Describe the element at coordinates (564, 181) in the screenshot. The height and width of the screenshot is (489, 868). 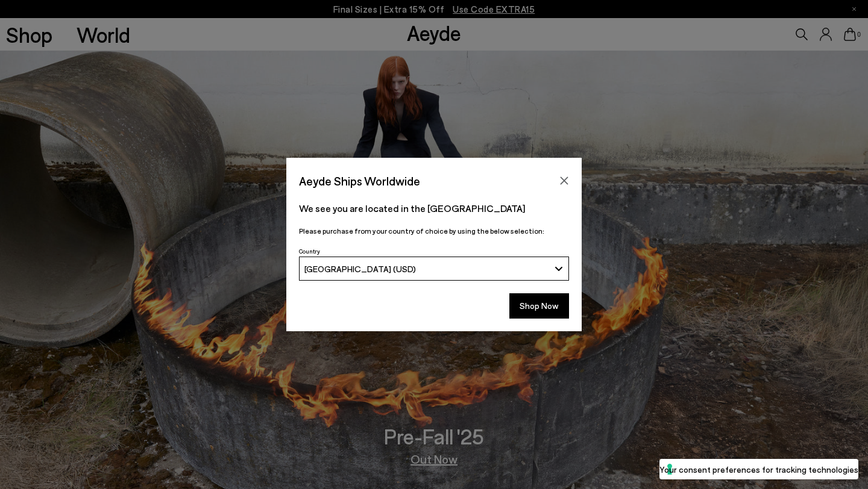
I see `button: Close` at that location.